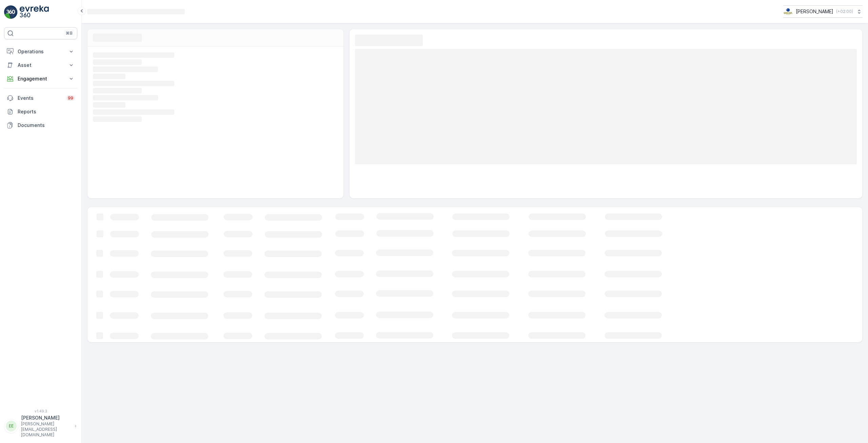  What do you see at coordinates (41, 79) in the screenshot?
I see `button: Engagement` at bounding box center [41, 79].